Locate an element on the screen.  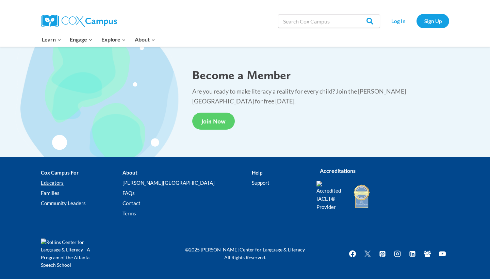
a: Pinterest is located at coordinates (383, 254).